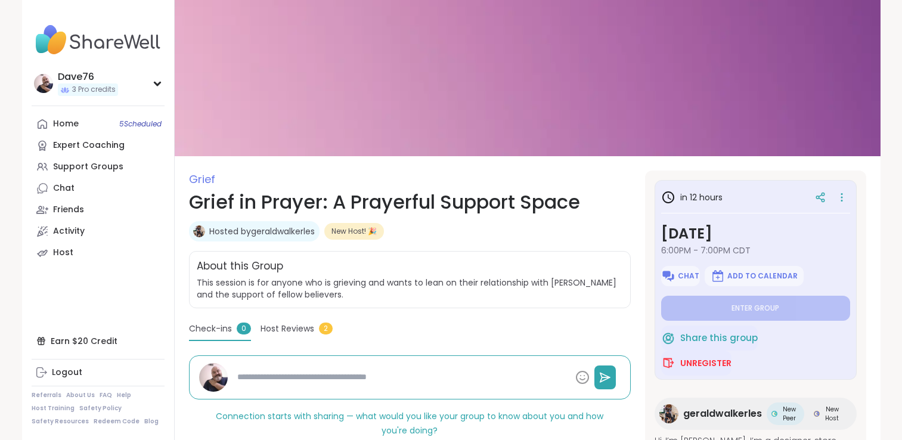 The width and height of the screenshot is (902, 440). Describe the element at coordinates (67, 372) in the screenshot. I see `div: Logout` at that location.